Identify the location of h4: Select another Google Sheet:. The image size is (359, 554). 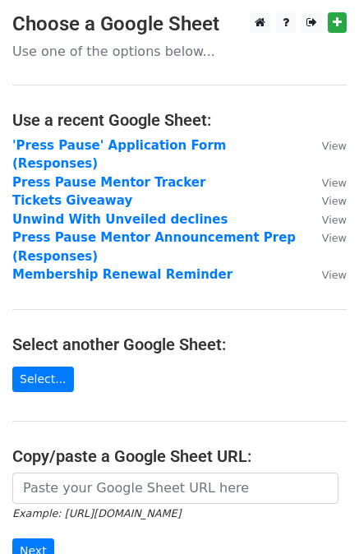
(179, 344).